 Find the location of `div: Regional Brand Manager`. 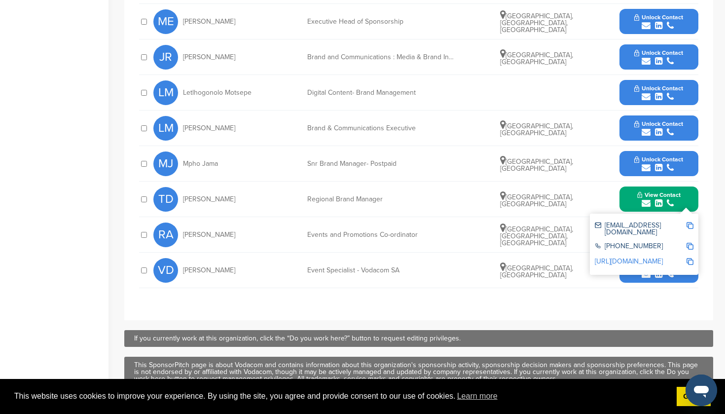

div: Regional Brand Manager is located at coordinates (381, 199).